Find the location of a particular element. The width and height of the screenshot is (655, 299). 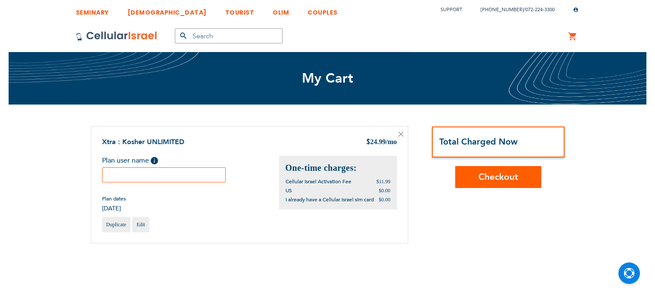

span: My Cart is located at coordinates (328, 78).